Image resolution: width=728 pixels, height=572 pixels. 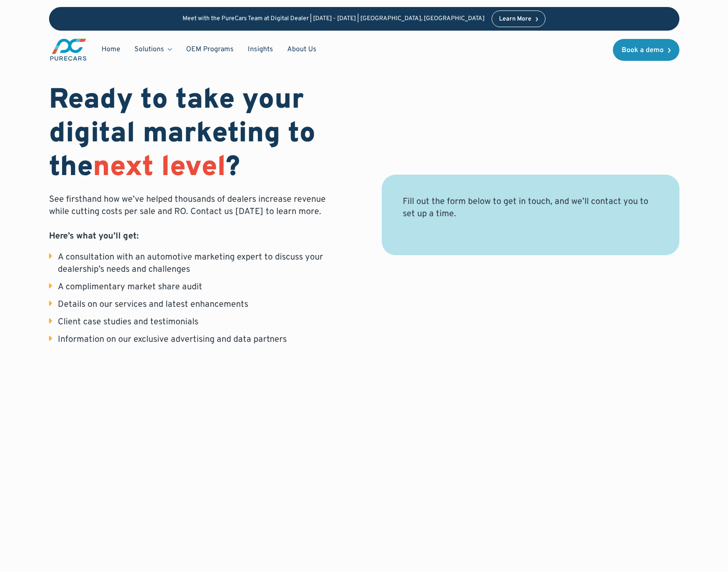 I want to click on img: purecars logo, so click(x=68, y=49).